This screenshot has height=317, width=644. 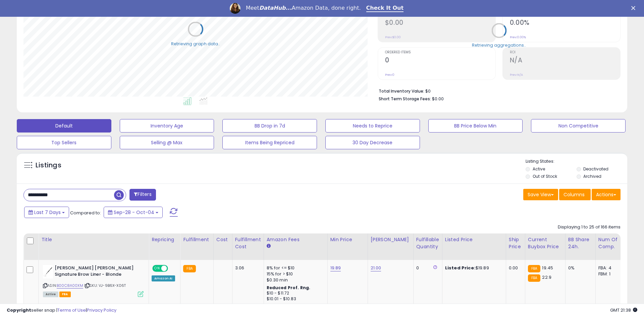 What do you see at coordinates (385, 8) in the screenshot?
I see `a: Check It Out` at bounding box center [385, 8].